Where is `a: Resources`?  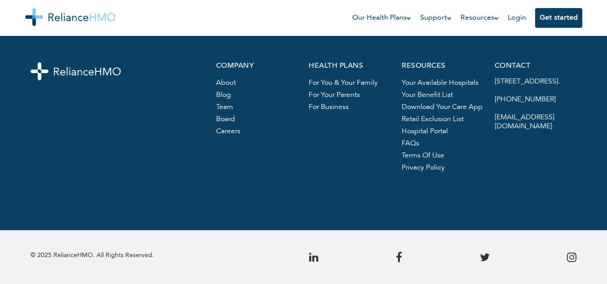 a: Resources is located at coordinates (479, 18).